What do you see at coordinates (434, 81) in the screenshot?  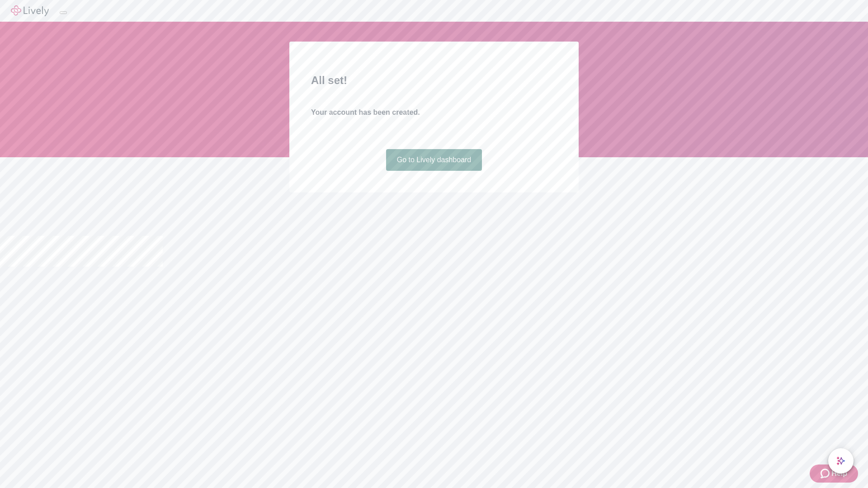 I see `h2: All set!` at bounding box center [434, 81].